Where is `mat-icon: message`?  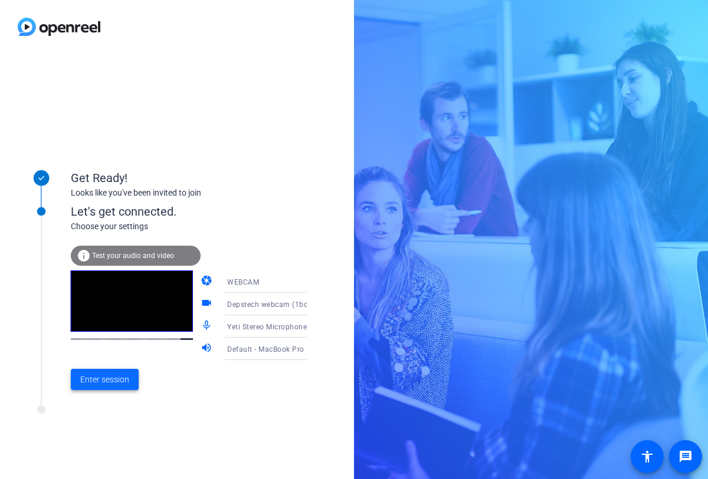 mat-icon: message is located at coordinates (685, 457).